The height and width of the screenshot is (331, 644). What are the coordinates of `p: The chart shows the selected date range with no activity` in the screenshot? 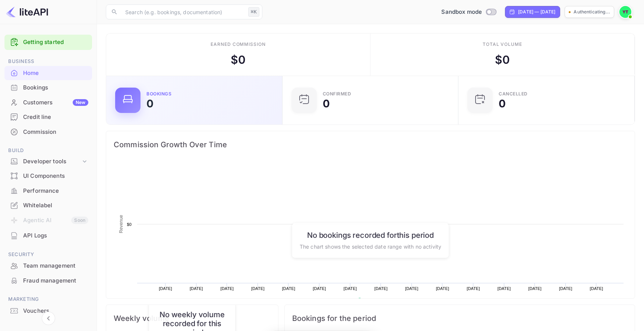 It's located at (370, 246).